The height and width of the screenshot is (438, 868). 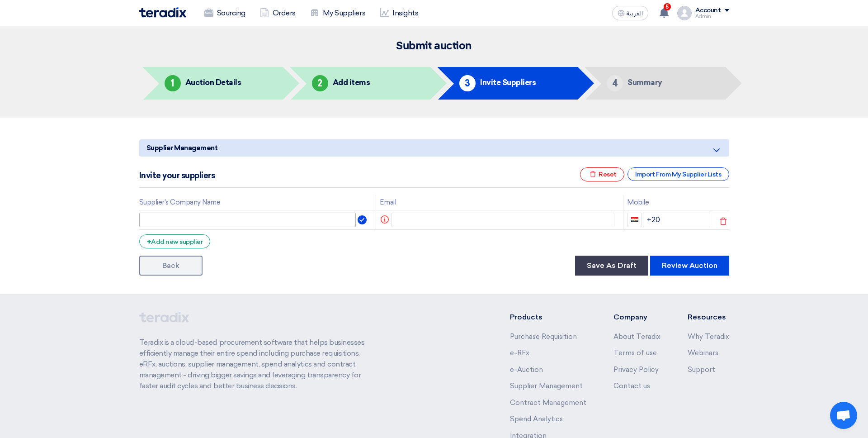 I want to click on th: Email, so click(x=499, y=202).